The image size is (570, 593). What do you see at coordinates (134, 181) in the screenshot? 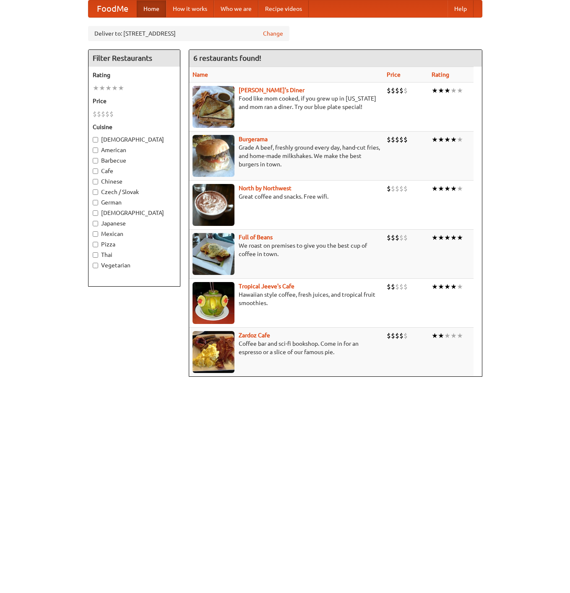
I see `label: Chinese` at bounding box center [134, 181].